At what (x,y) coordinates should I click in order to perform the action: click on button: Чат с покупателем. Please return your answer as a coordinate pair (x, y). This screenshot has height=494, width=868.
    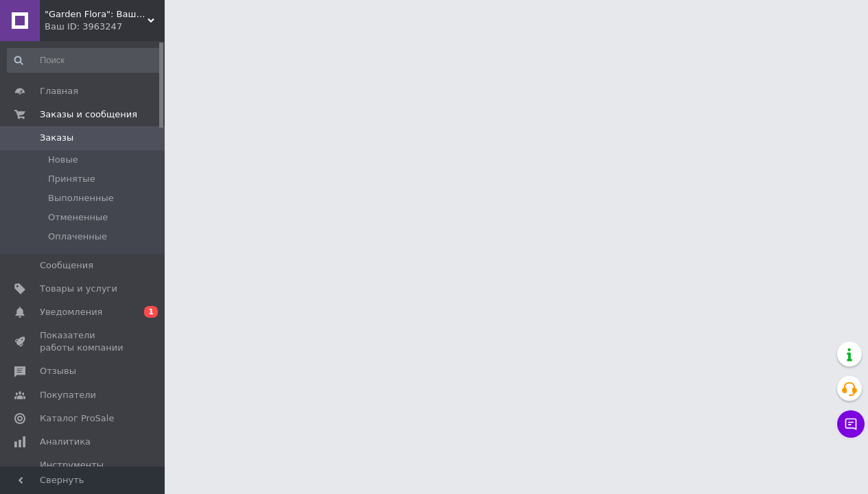
    Looking at the image, I should click on (850, 424).